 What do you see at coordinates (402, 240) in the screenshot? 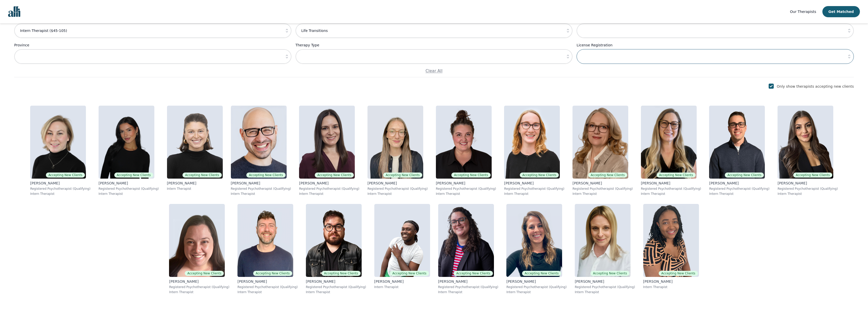
I see `img: Anthony_Kusi` at bounding box center [402, 240].